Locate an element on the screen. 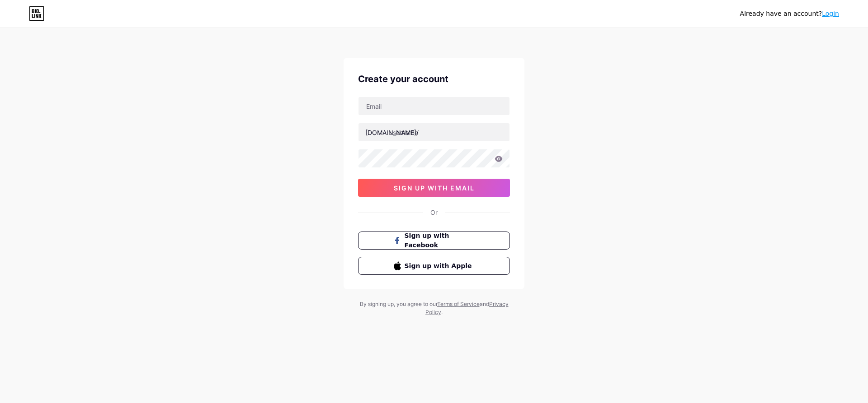  span: Sign up with Facebook is located at coordinates (440, 241).